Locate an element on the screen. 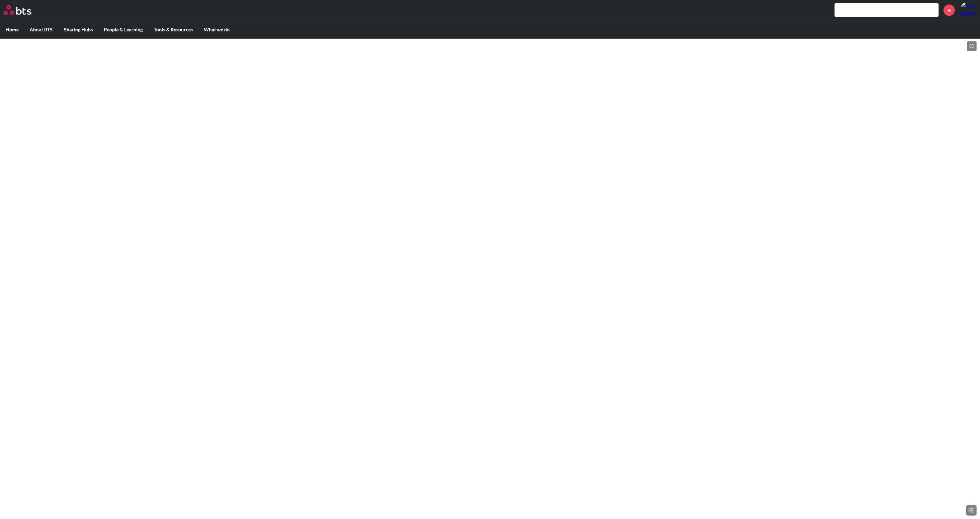 The height and width of the screenshot is (519, 980). a: Profile is located at coordinates (968, 10).